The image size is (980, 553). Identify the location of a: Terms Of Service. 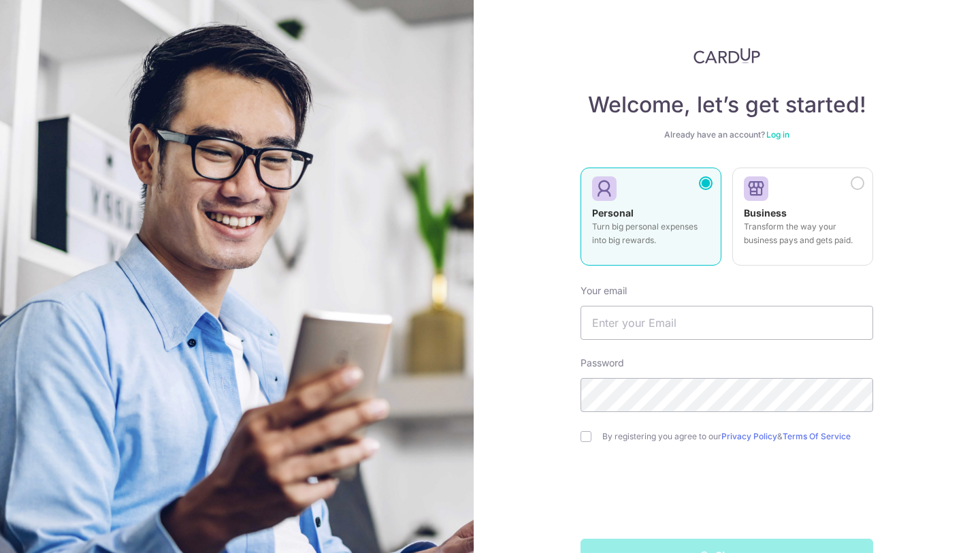
(816, 436).